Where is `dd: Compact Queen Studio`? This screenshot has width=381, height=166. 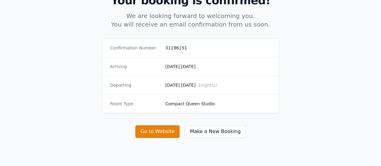 dd: Compact Queen Studio is located at coordinates (218, 104).